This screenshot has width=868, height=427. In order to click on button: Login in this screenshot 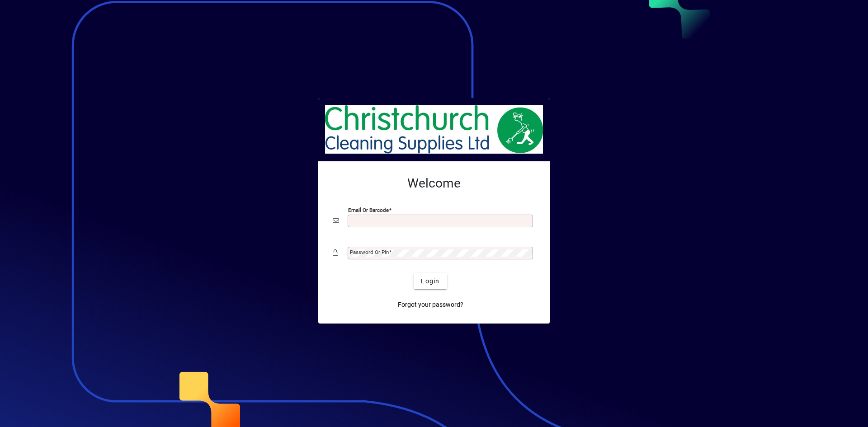, I will do `click(430, 281)`.